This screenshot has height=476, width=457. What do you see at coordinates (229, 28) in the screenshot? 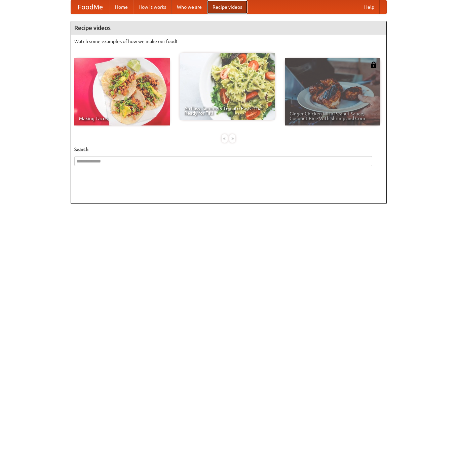
I see `h4: Recipe videos` at bounding box center [229, 28].